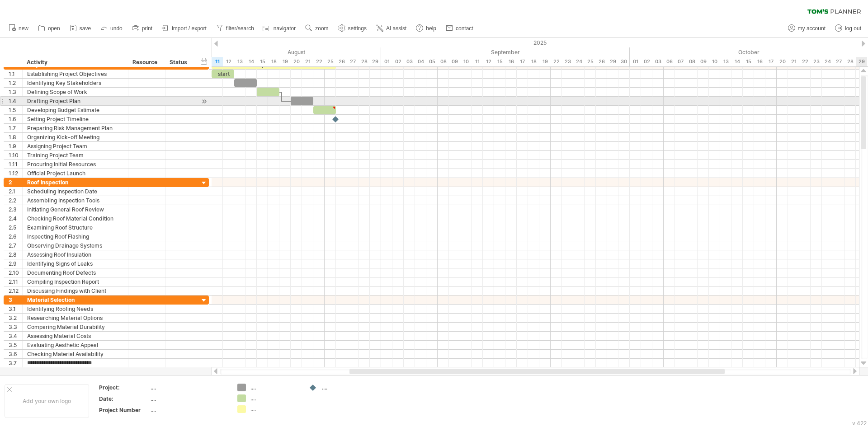 The width and height of the screenshot is (868, 427). What do you see at coordinates (15, 110) in the screenshot?
I see `div: 1.5` at bounding box center [15, 110].